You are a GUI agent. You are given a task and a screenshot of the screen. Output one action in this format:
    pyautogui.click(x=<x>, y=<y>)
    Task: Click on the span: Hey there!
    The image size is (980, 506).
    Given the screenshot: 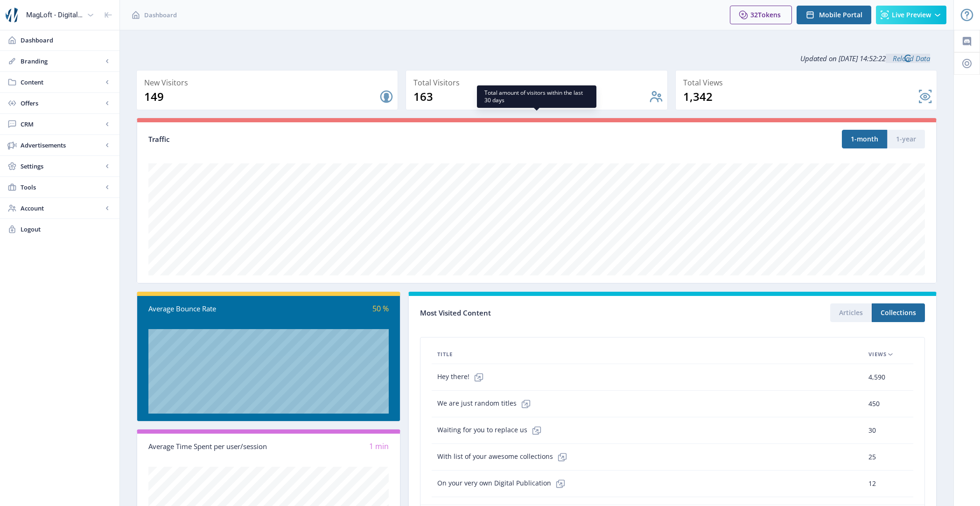 What is the action you would take?
    pyautogui.click(x=462, y=377)
    